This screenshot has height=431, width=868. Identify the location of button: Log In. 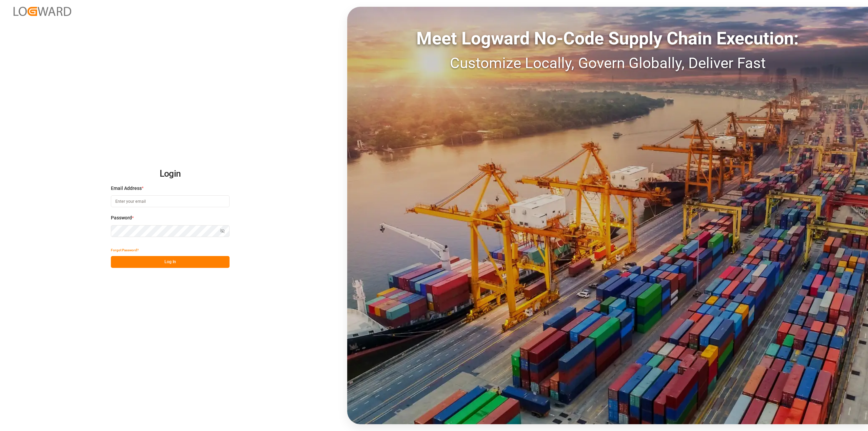
(170, 262).